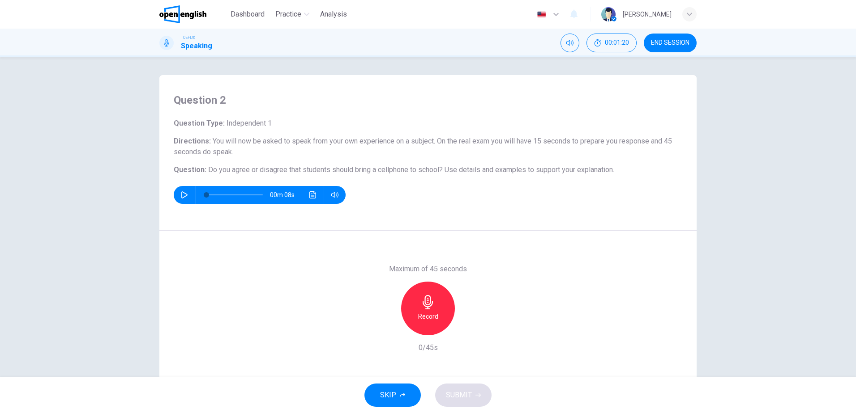  What do you see at coordinates (428, 147) in the screenshot?
I see `h6: Directions :` at bounding box center [428, 147].